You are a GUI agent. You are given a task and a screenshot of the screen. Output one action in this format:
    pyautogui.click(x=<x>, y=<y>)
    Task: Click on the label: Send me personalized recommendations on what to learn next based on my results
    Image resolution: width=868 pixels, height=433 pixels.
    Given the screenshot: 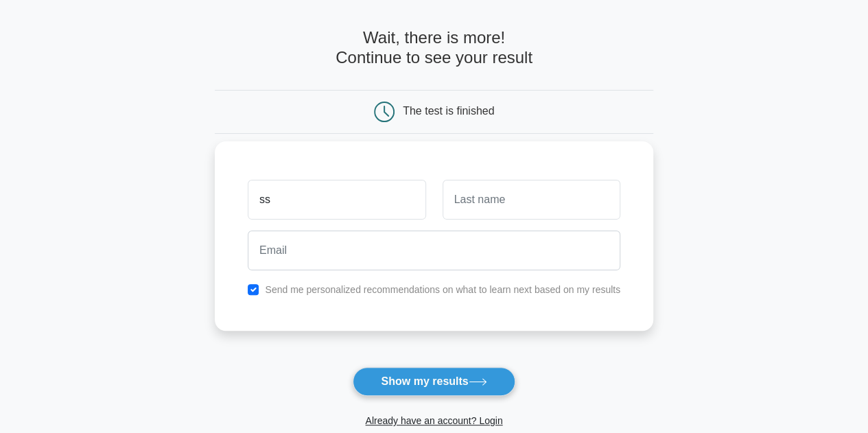 What is the action you would take?
    pyautogui.click(x=443, y=289)
    